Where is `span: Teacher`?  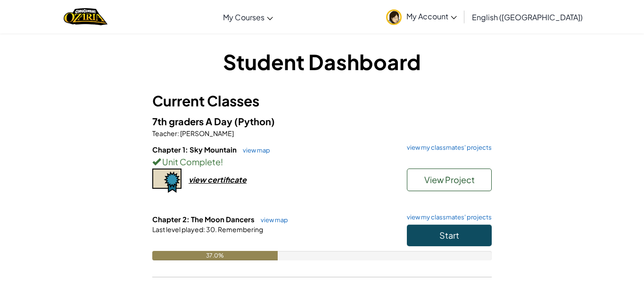
span: Teacher is located at coordinates (164, 133).